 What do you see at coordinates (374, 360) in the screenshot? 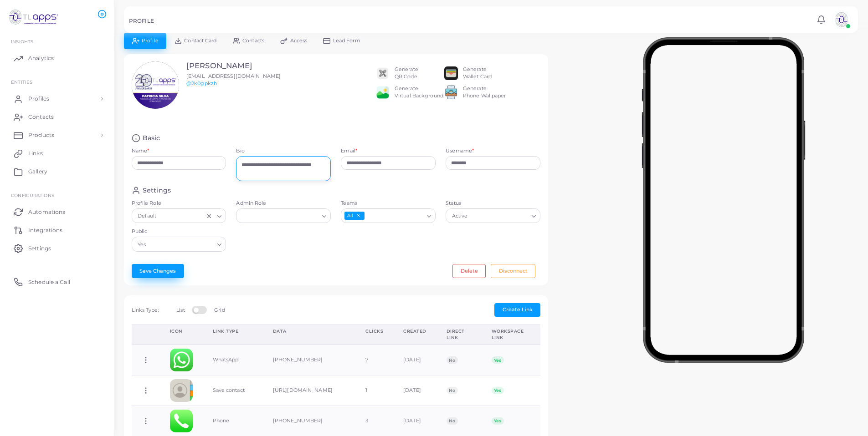
I see `td: 7` at bounding box center [374, 360].